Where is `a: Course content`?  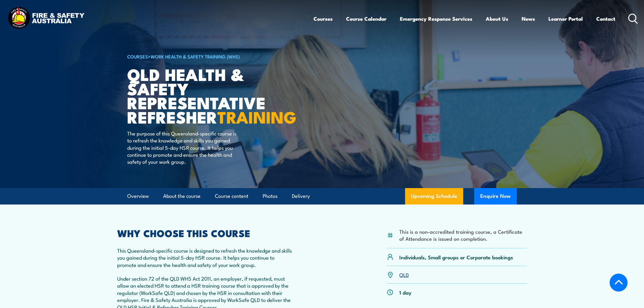 a: Course content is located at coordinates (231, 196).